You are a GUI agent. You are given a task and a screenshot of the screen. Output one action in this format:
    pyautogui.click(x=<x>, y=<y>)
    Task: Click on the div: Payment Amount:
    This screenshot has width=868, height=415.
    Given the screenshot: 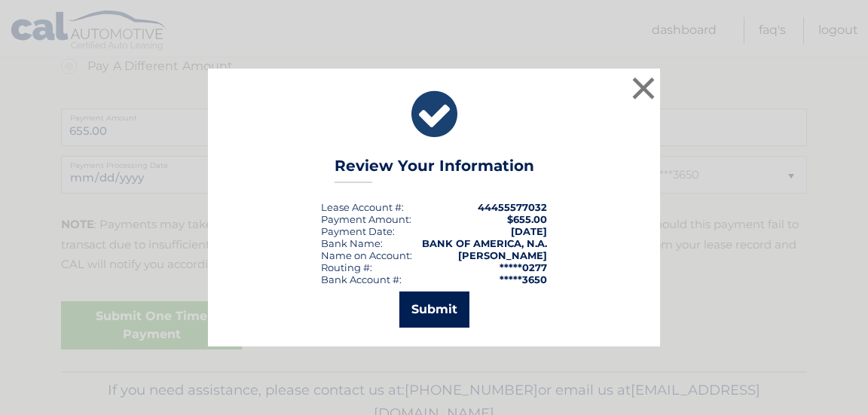 What is the action you would take?
    pyautogui.click(x=366, y=219)
    